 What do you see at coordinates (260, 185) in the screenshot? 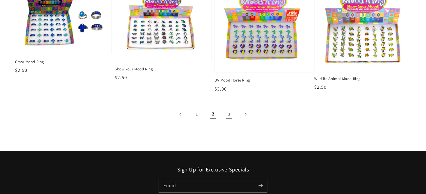
I see `button: Subscribe` at bounding box center [260, 185].